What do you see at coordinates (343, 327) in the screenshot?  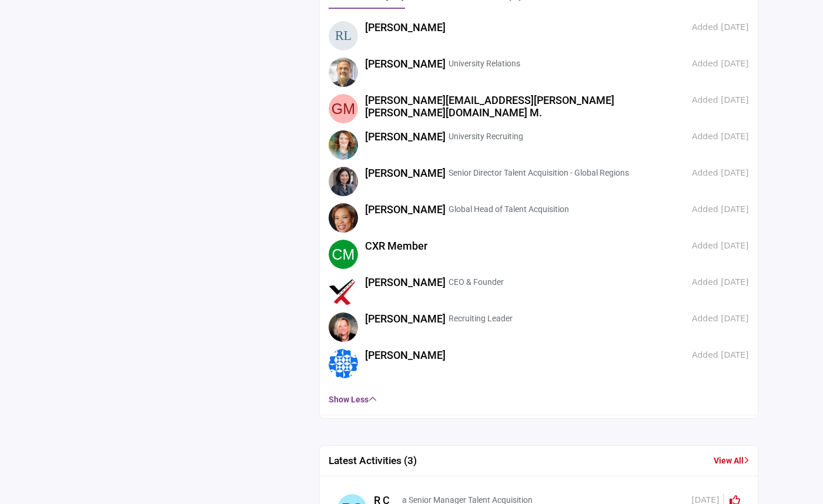 I see `div: Megan G.` at bounding box center [343, 327].